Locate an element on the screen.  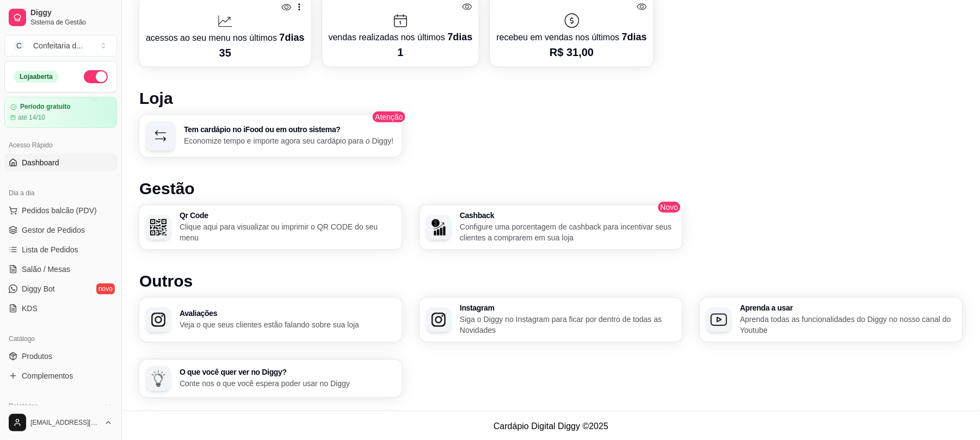
button: Alterar Status is located at coordinates (96, 76).